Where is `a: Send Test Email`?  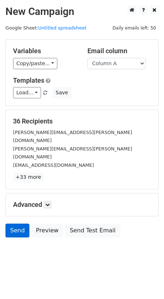
a: Send Test Email is located at coordinates (93, 230).